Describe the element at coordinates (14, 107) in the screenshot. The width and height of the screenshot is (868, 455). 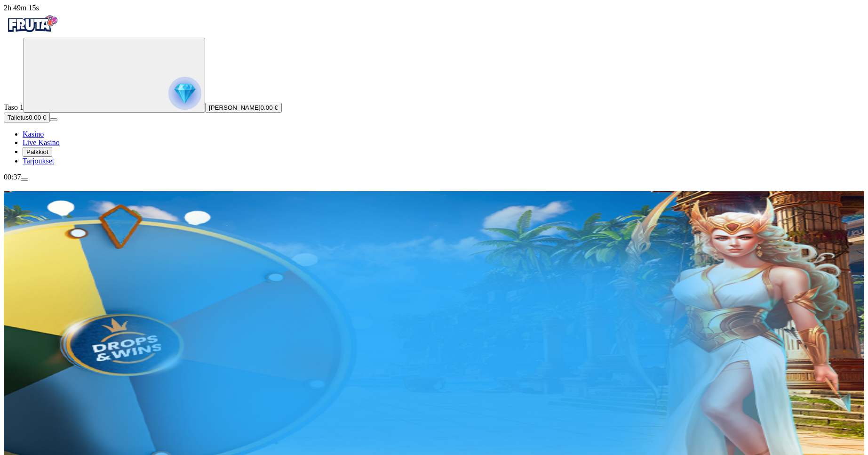
I see `span: Taso 1` at that location.